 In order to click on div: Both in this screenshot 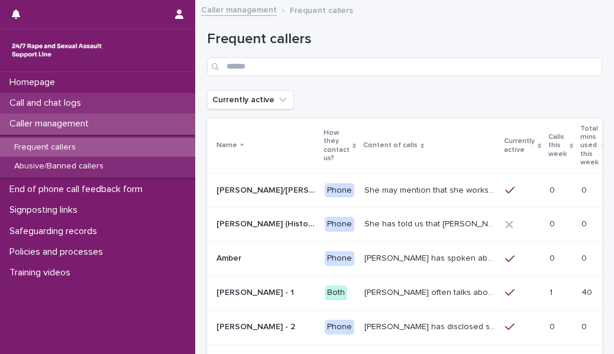, I will do `click(336, 293)`.